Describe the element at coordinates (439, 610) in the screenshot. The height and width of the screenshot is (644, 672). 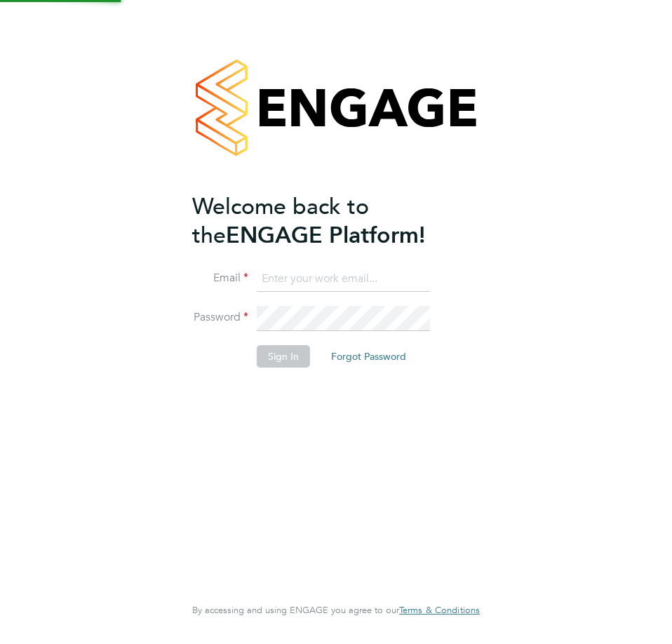
I see `a: Terms & Conditions` at that location.